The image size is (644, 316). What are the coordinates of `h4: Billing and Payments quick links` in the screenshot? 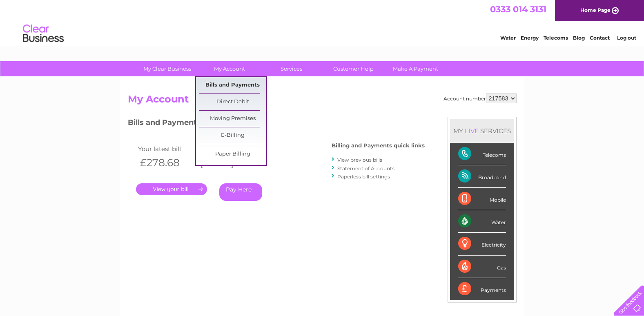 It's located at (378, 145).